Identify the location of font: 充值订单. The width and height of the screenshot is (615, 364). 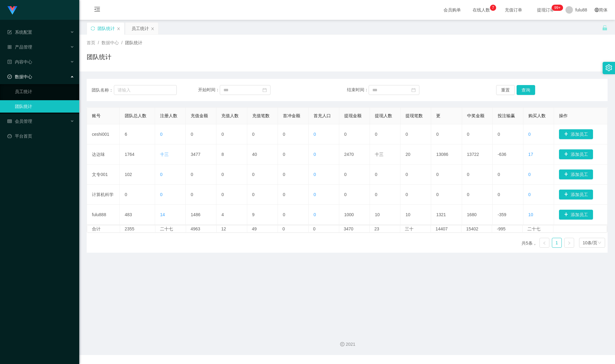
(513, 10).